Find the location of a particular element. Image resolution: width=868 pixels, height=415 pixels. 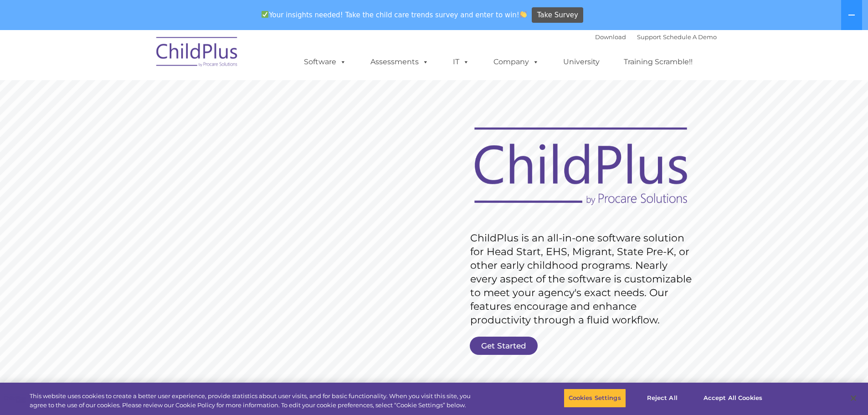

img: ChildPlus by Procare Solutions is located at coordinates (198, 54).